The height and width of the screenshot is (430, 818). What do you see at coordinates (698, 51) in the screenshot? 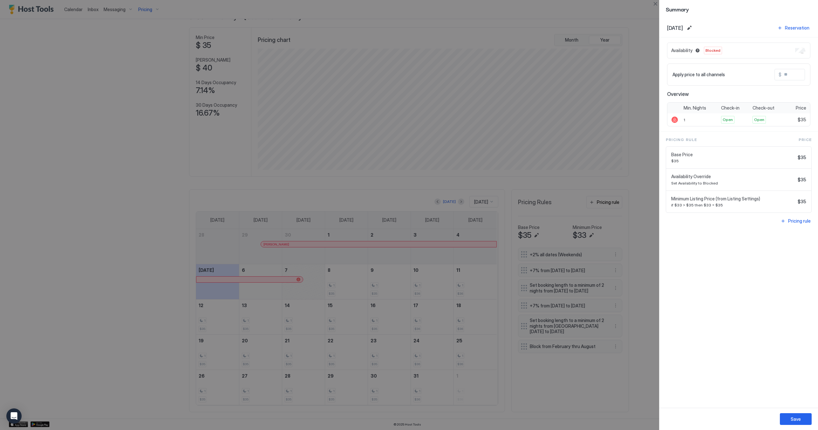
I see `button: Blocked dates override all pricing rules and remain unavailable until manually unblocked` at bounding box center [698, 51].